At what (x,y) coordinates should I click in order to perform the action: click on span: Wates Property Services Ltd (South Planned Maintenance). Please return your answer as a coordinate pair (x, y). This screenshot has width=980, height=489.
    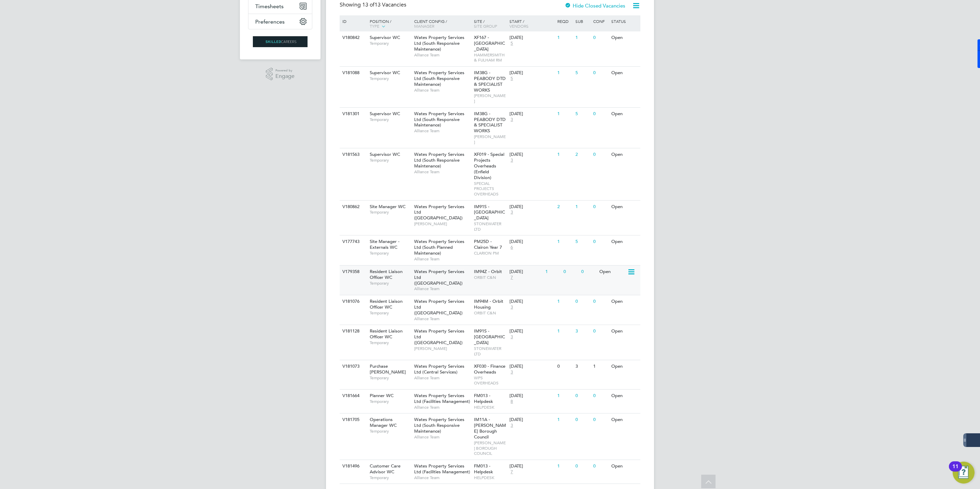
    Looking at the image, I should click on (439, 247).